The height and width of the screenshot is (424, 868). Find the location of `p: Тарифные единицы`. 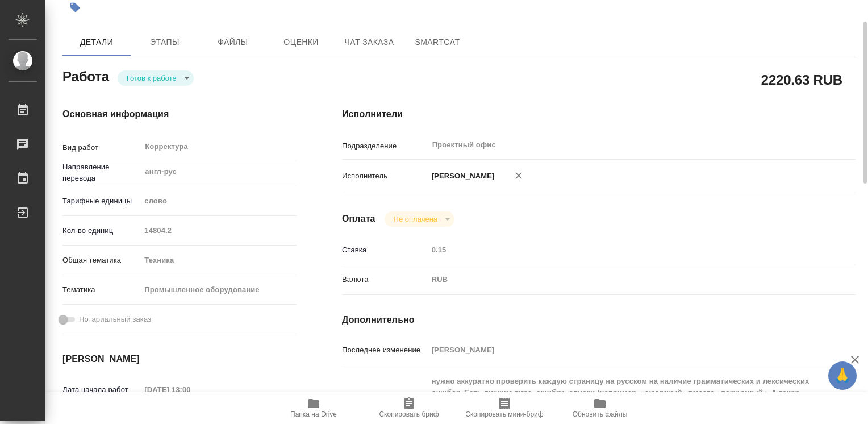

p: Тарифные единицы is located at coordinates (101, 201).